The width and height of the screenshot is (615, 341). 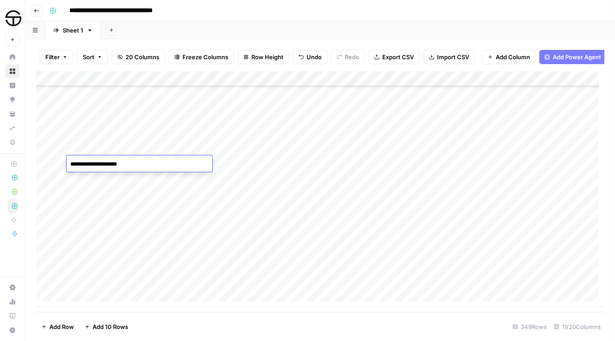 I want to click on span: Import CSV, so click(x=453, y=57).